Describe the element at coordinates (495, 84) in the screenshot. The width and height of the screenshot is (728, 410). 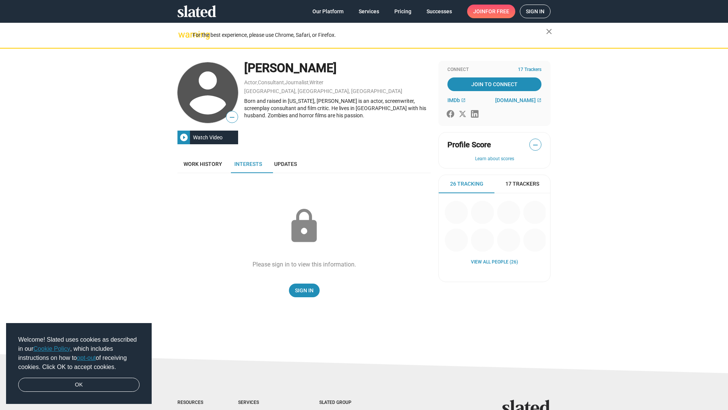
I see `a: Join To Connect` at that location.